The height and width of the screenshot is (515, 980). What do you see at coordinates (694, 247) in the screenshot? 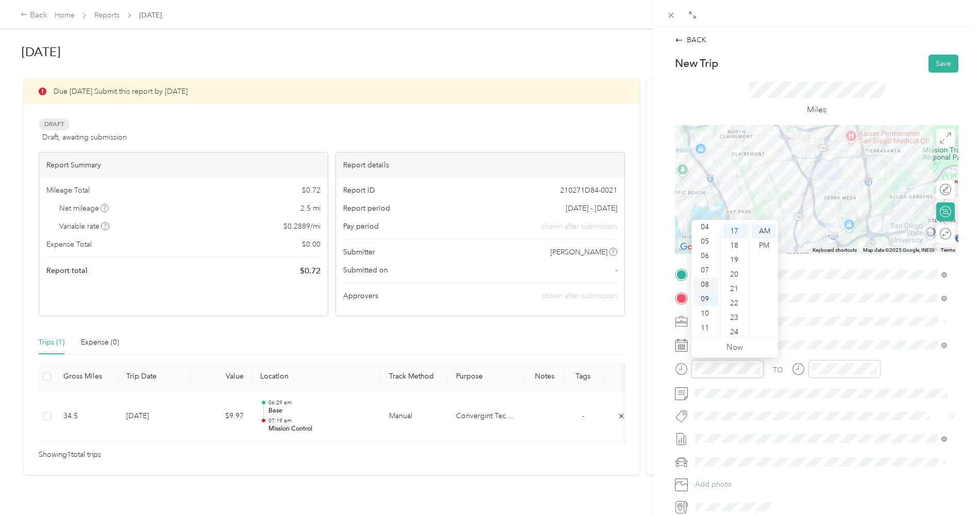
I see `a: Open this area in Google Maps (opens a new window)` at bounding box center [694, 247].